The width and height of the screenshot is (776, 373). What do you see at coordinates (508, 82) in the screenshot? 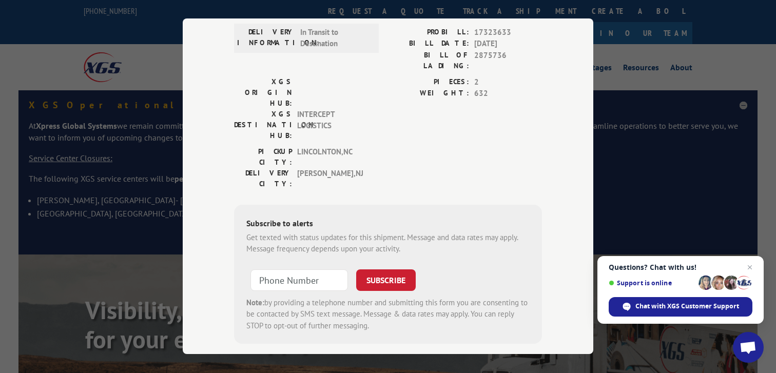
I see `span: 2` at bounding box center [508, 82].